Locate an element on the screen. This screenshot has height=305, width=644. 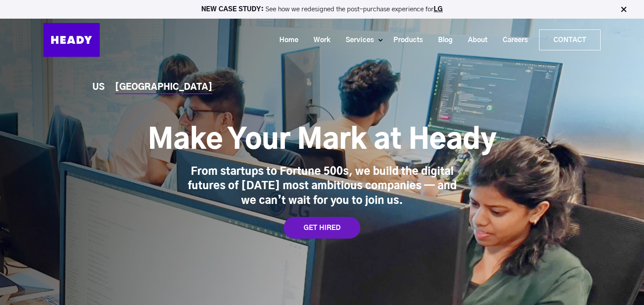
a: Services is located at coordinates (356, 40).